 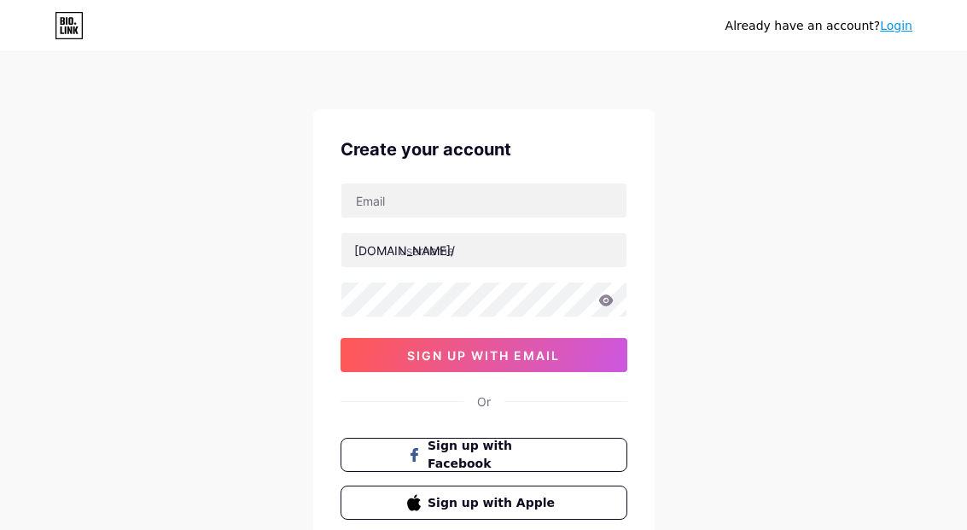 What do you see at coordinates (484, 201) in the screenshot?
I see `input: Email` at bounding box center [484, 201].